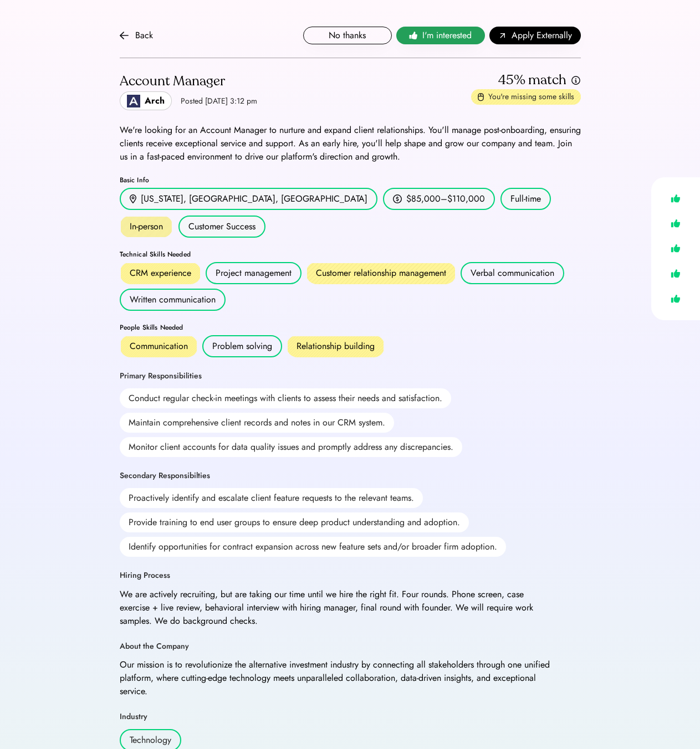 The height and width of the screenshot is (749, 700). I want to click on div: Customer Success, so click(222, 227).